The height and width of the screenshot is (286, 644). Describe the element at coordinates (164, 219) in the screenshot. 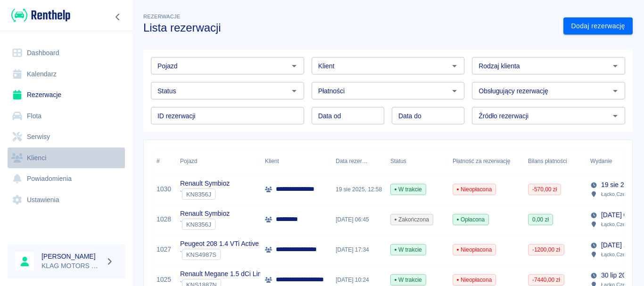

I see `a: 1028` at that location.